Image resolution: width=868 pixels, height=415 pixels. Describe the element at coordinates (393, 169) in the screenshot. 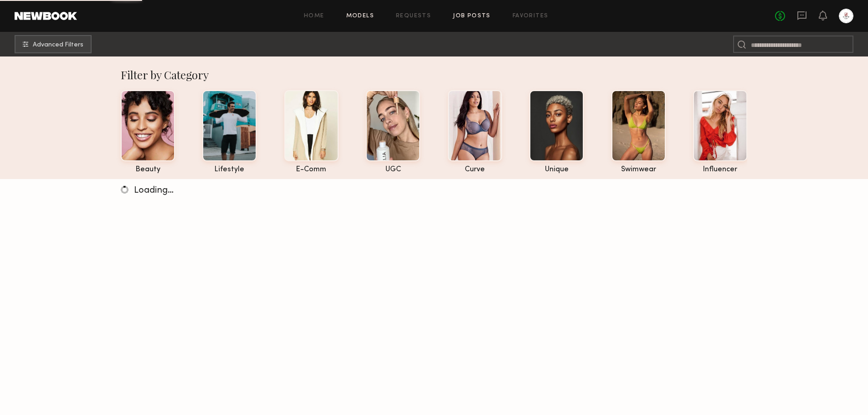

I see `div: UGC` at that location.